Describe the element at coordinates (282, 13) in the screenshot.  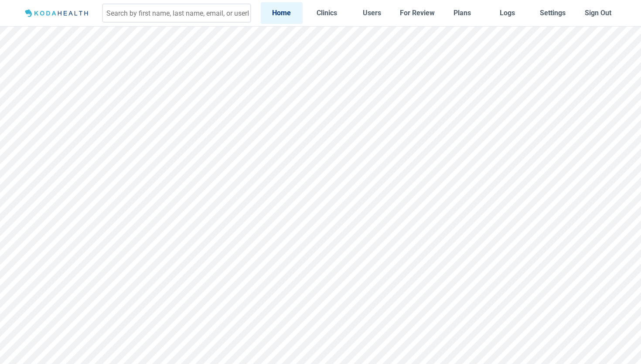
I see `a: Home` at that location.